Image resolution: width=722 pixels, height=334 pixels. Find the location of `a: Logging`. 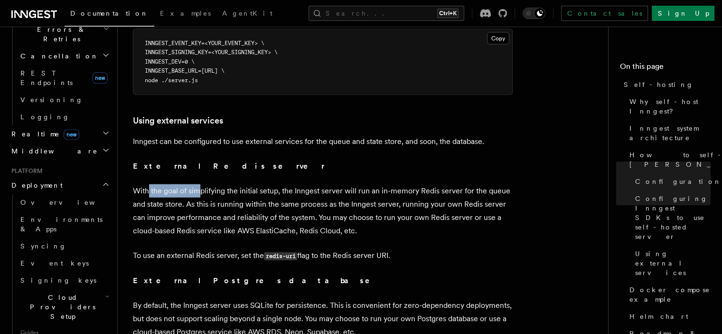

a: Logging is located at coordinates (64, 117).